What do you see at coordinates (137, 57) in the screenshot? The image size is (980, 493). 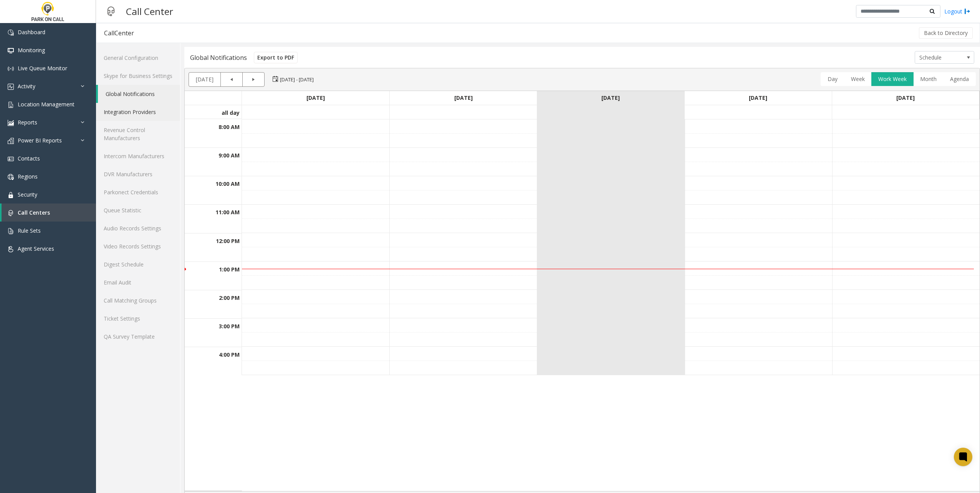 I see `a: General Configuration` at bounding box center [137, 57].